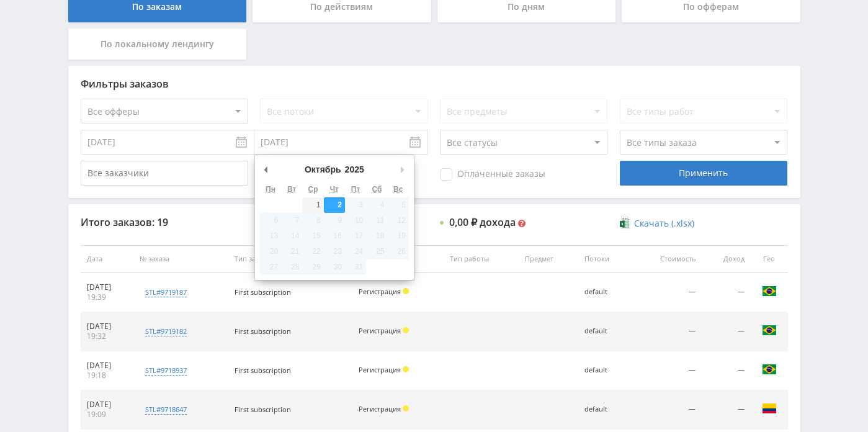 This screenshot has width=868, height=432. What do you see at coordinates (313, 205) in the screenshot?
I see `button: 1` at bounding box center [313, 205].